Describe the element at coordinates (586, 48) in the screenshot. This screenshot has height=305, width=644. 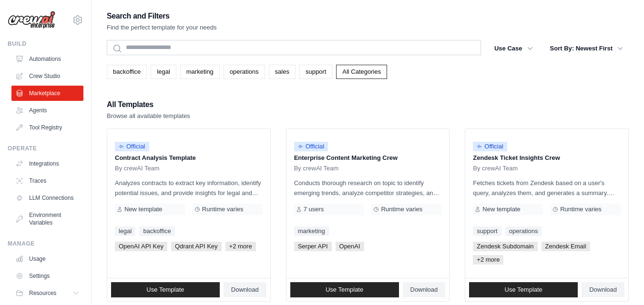
I see `button: Sort By: Newest First` at that location.